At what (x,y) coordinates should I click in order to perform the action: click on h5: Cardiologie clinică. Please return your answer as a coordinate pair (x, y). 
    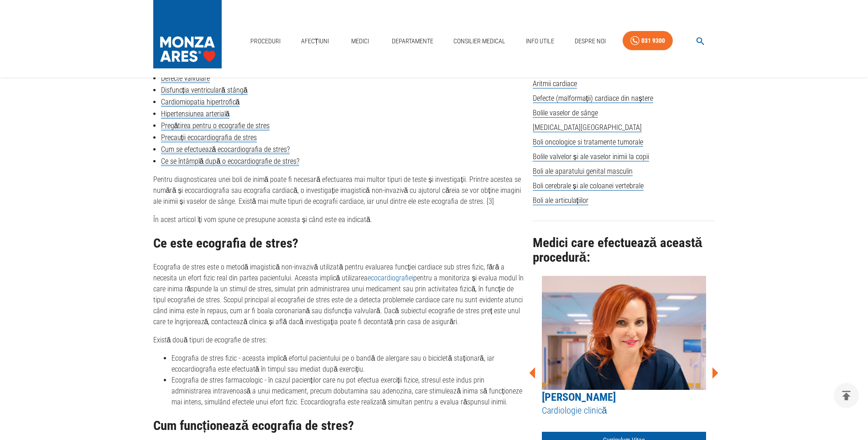
    Looking at the image, I should click on (624, 410).